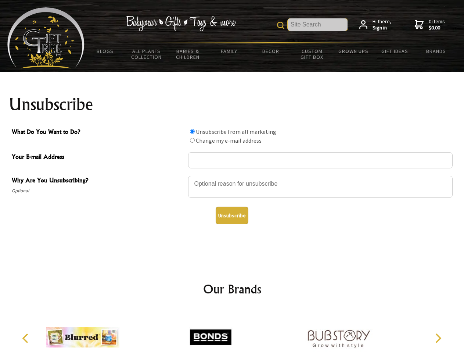 The width and height of the screenshot is (464, 353). What do you see at coordinates (375, 25) in the screenshot?
I see `a: Hi there,Sign in` at bounding box center [375, 25].